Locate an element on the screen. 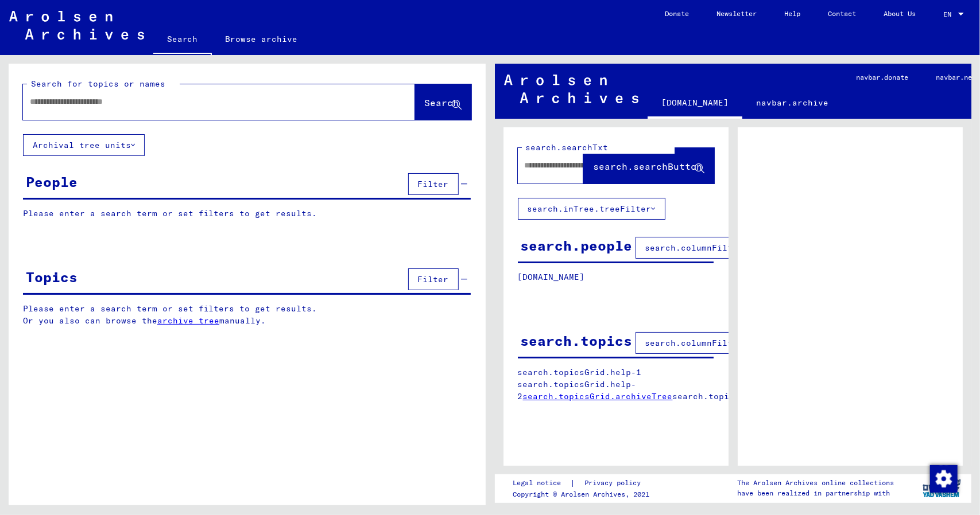 This screenshot has width=980, height=515. a: Legal notice is located at coordinates (541, 483).